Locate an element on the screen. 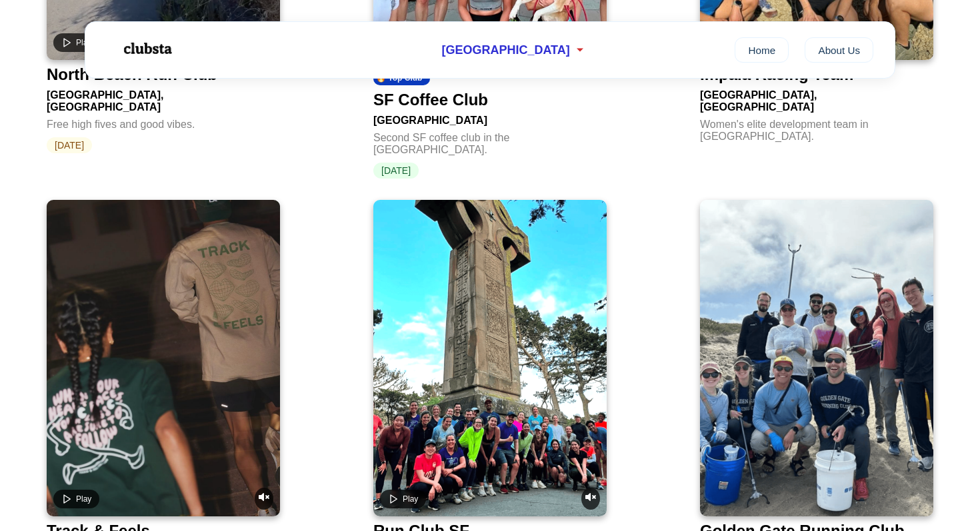 The width and height of the screenshot is (980, 531). div: Free high fives and good vibes. is located at coordinates (163, 122).